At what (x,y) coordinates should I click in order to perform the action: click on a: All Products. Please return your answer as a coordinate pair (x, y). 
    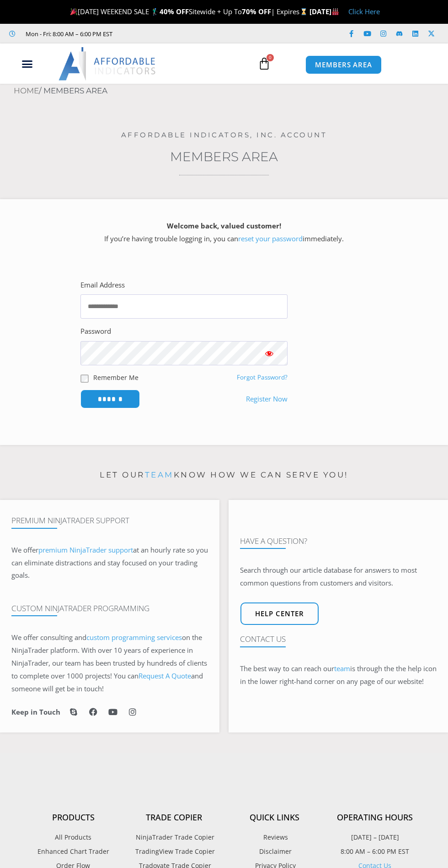
    Looking at the image, I should click on (74, 837).